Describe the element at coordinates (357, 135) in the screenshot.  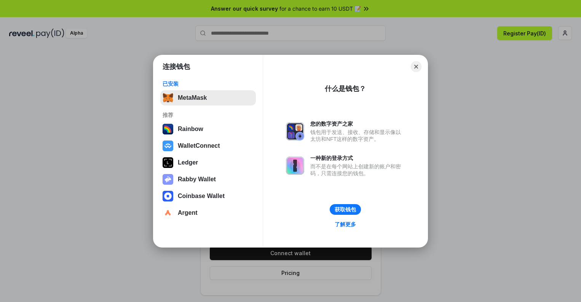
I see `div: 钱包用于发送、接收、存储和显示像以太坊和NFT这样的数字资产。` at that location.